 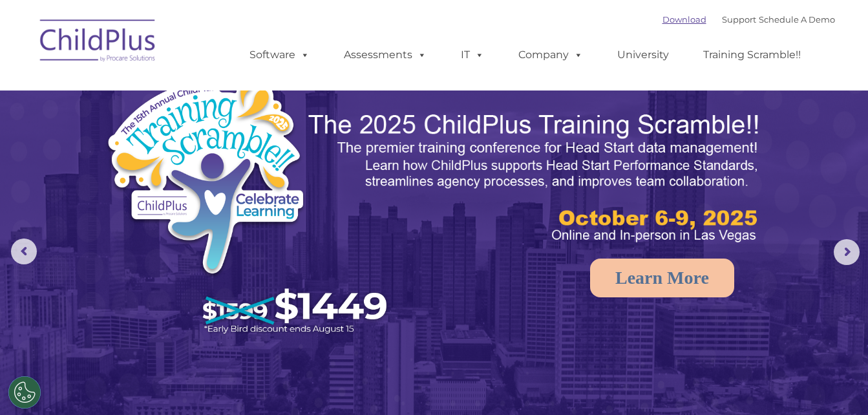 What do you see at coordinates (685, 19) in the screenshot?
I see `a: Download` at bounding box center [685, 19].